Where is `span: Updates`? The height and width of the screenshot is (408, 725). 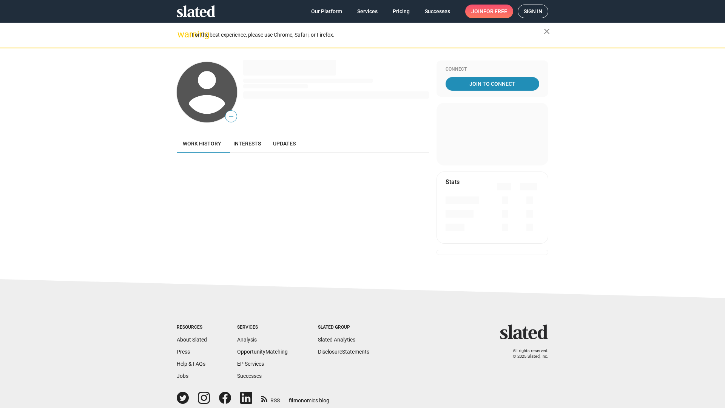 span: Updates is located at coordinates (284, 144).